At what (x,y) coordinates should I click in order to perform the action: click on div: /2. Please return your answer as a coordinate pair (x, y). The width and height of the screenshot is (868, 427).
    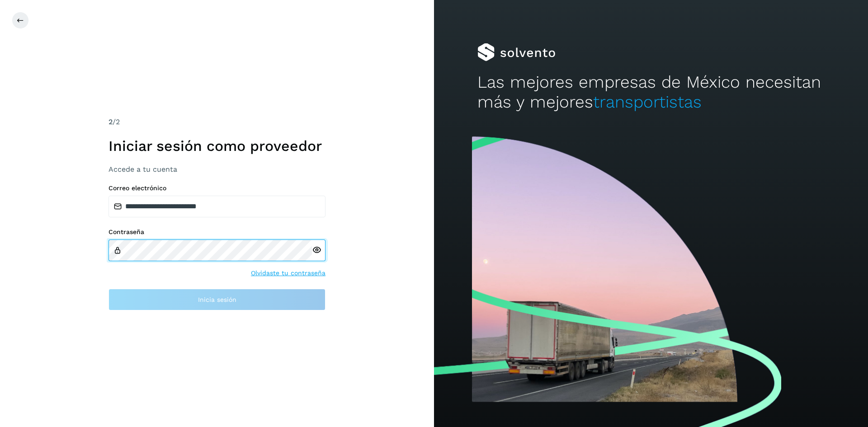
    Looking at the image, I should click on (217, 122).